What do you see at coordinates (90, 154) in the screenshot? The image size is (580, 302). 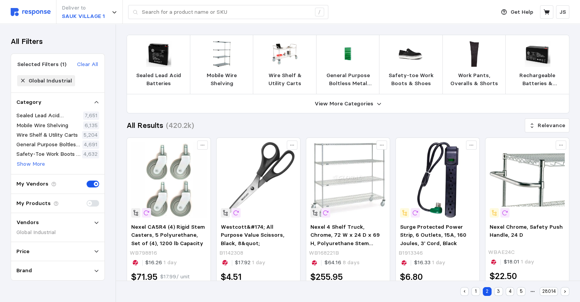 I see `p: 4,632` at bounding box center [90, 154].